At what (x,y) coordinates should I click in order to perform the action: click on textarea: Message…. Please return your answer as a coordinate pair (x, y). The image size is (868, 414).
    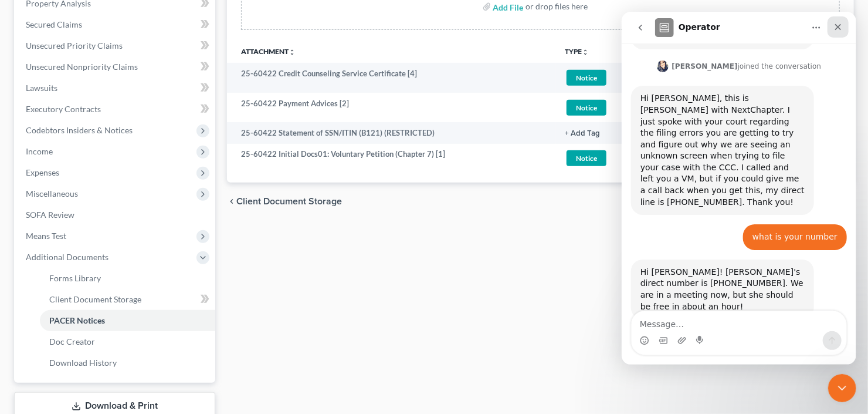
    Looking at the image, I should click on (117, 310).